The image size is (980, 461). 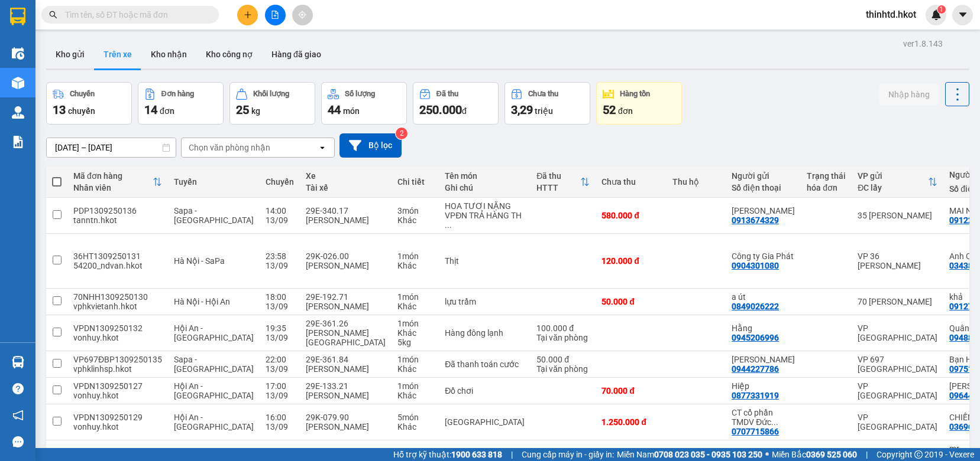 What do you see at coordinates (609, 110) in the screenshot?
I see `span: 52` at bounding box center [609, 110].